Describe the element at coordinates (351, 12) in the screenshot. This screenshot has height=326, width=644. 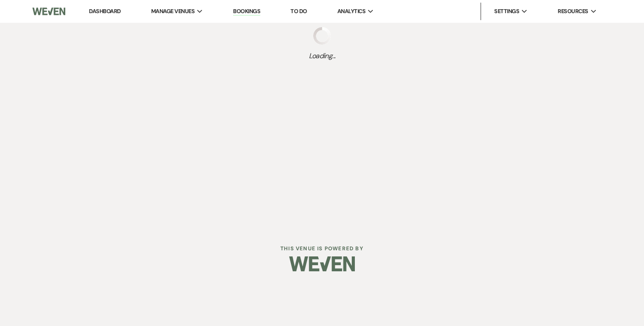
I see `span: Analytics` at that location.